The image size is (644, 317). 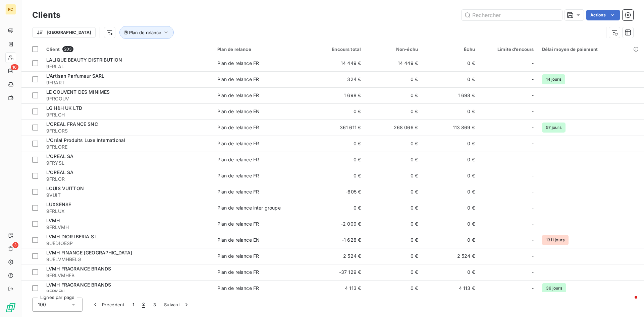 I want to click on span: 9FRLGH, so click(x=128, y=115).